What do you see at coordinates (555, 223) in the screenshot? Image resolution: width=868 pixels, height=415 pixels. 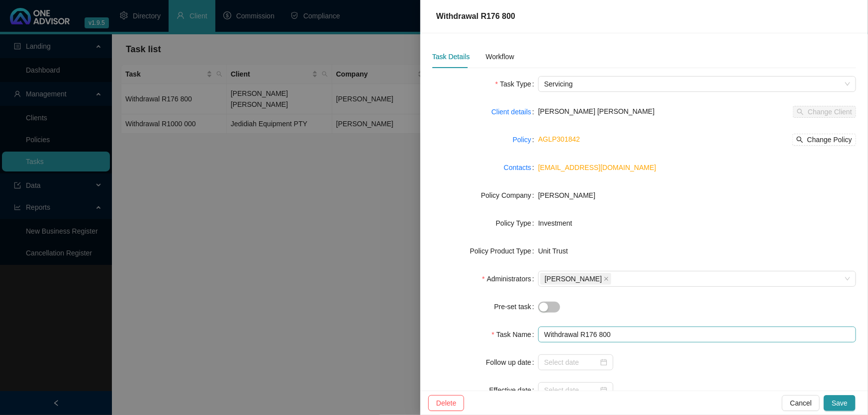 I see `span: Investment` at bounding box center [555, 223].